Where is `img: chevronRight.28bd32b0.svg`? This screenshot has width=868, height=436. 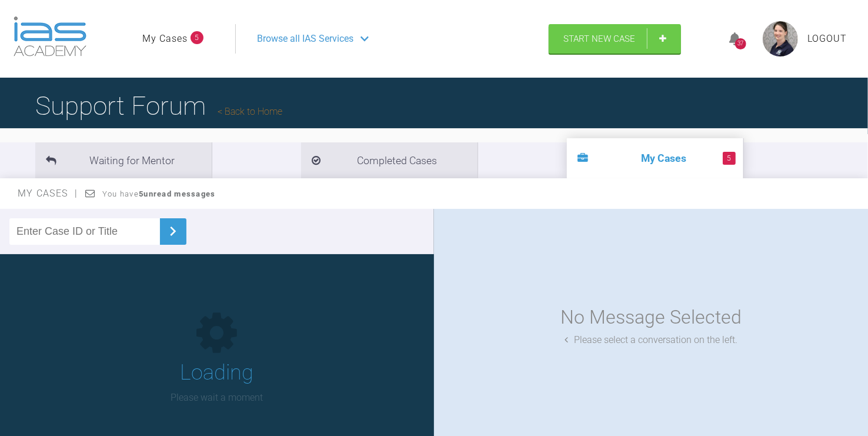 img: chevronRight.28bd32b0.svg is located at coordinates (173, 231).